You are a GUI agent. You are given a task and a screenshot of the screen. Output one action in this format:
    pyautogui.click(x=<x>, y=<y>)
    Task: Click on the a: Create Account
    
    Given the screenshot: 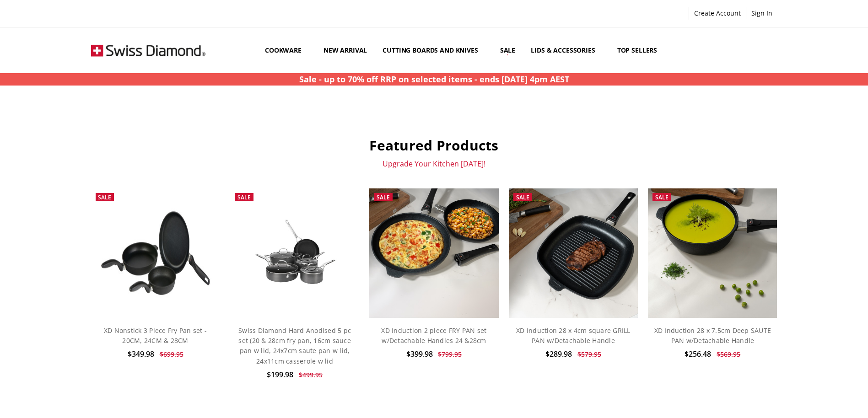 What is the action you would take?
    pyautogui.click(x=717, y=13)
    